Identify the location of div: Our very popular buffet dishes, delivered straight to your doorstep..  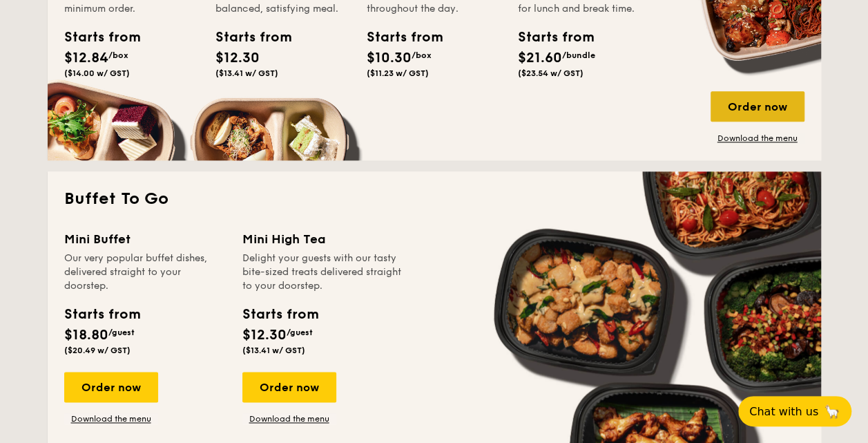
(145, 272).